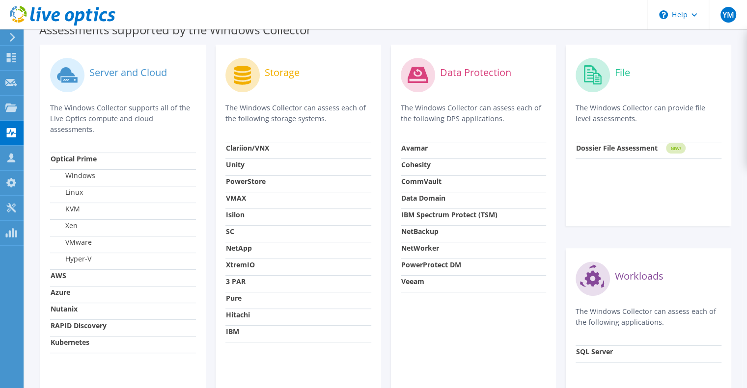  Describe the element at coordinates (639, 277) in the screenshot. I see `label: Workloads` at that location.